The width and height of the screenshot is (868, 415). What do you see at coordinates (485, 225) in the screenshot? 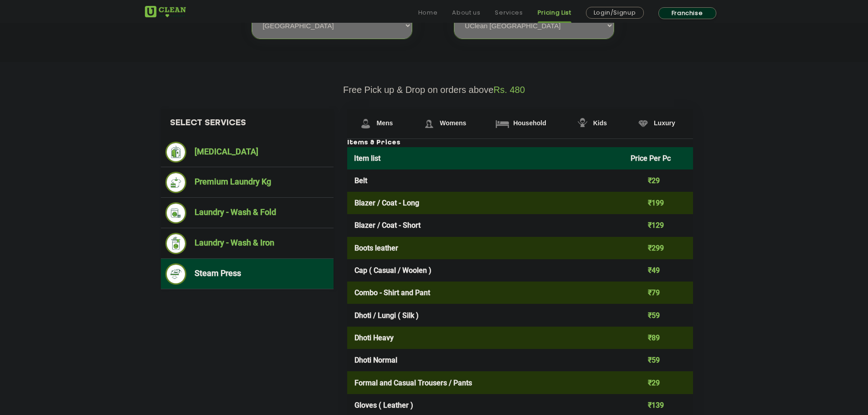
I see `td: Blazer / Coat - Short` at bounding box center [485, 225].